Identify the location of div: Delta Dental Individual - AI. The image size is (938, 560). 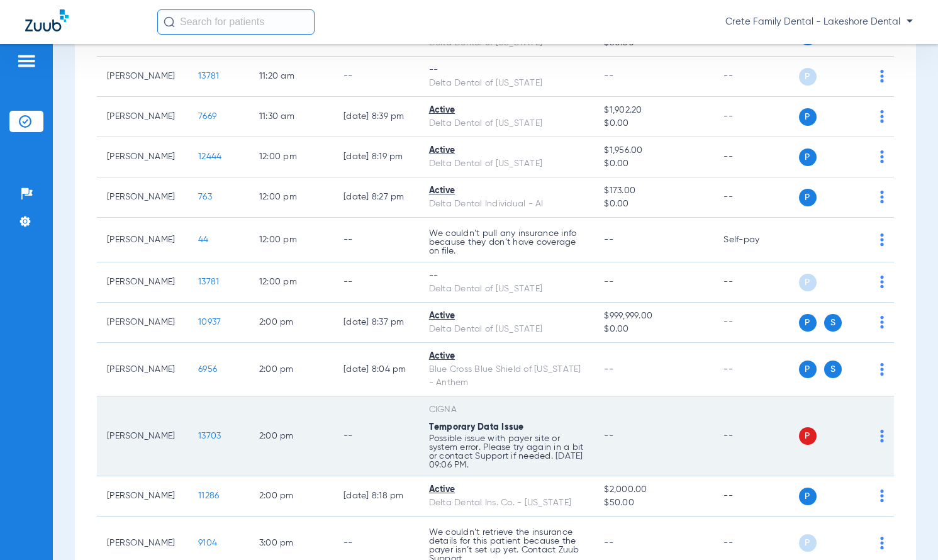
(506, 204).